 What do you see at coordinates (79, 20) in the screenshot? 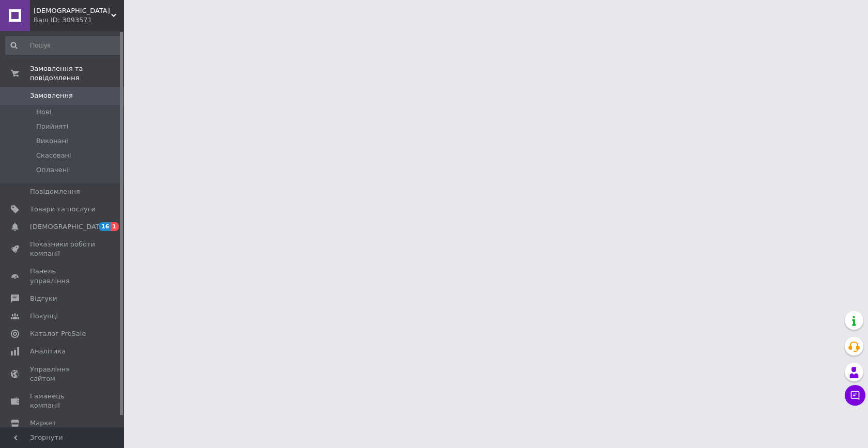
I see `div: Ваш ID: 3093571` at bounding box center [79, 20].